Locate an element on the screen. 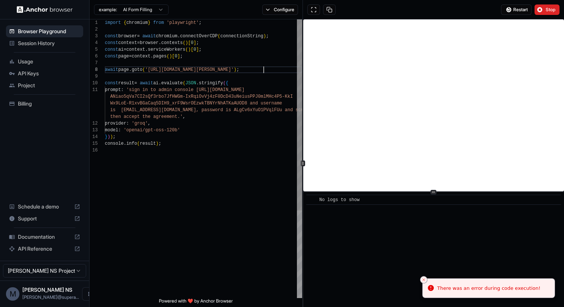 This screenshot has width=564, height=307. span: prompt is located at coordinates (113, 90).